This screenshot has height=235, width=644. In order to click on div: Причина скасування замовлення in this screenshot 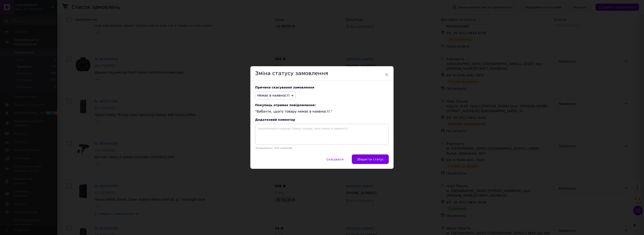, I will do `click(322, 88)`.